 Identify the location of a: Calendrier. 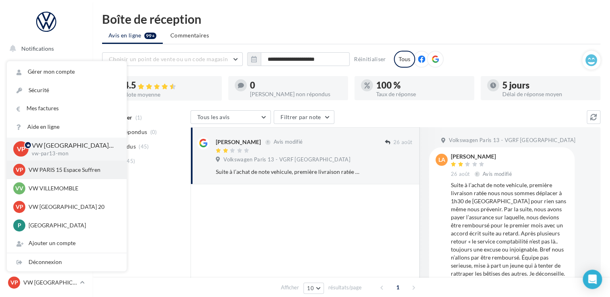
(46, 189).